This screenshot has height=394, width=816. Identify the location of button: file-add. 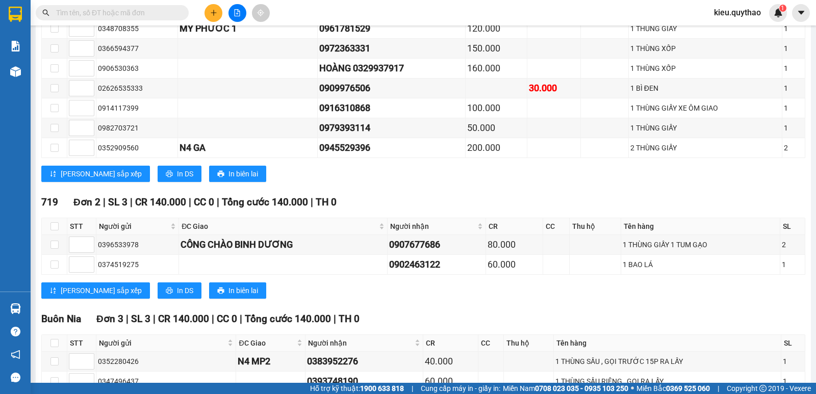
(237, 13).